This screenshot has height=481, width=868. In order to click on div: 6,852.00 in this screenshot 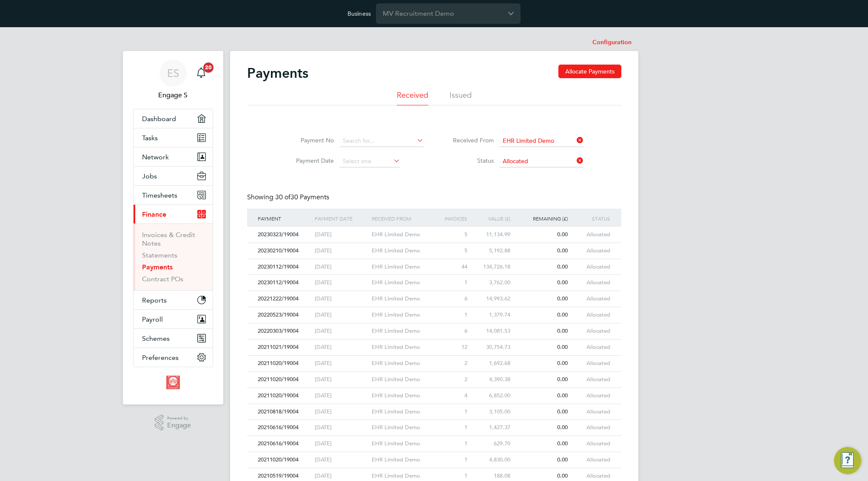, I will do `click(491, 395)`.